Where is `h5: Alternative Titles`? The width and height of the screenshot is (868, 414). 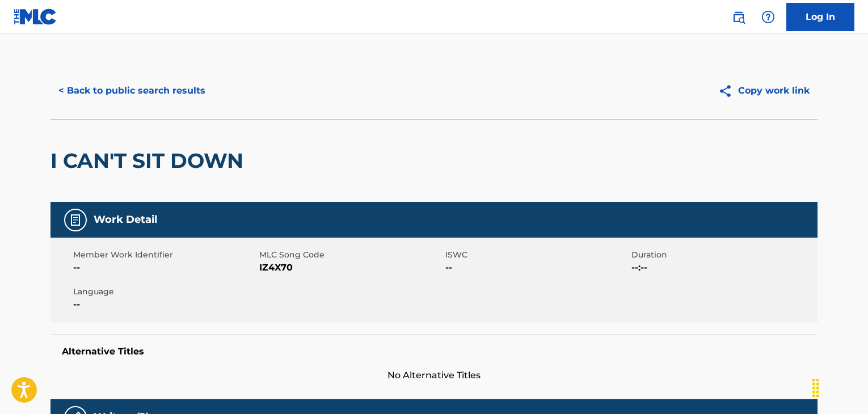
h5: Alternative Titles is located at coordinates (434, 352).